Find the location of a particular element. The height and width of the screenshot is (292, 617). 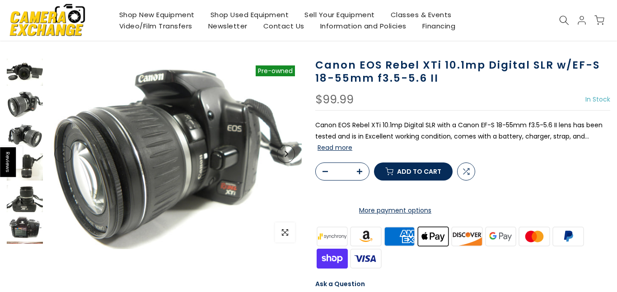

span: In Stock is located at coordinates (597, 99).